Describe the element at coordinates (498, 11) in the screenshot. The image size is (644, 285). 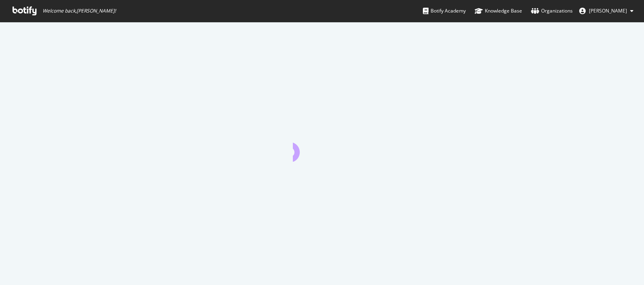
I see `div: Knowledge Base` at that location.